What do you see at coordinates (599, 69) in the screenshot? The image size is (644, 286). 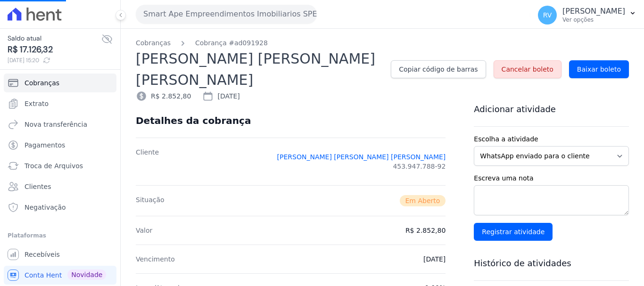 I see `a: Baixar boleto` at bounding box center [599, 69].